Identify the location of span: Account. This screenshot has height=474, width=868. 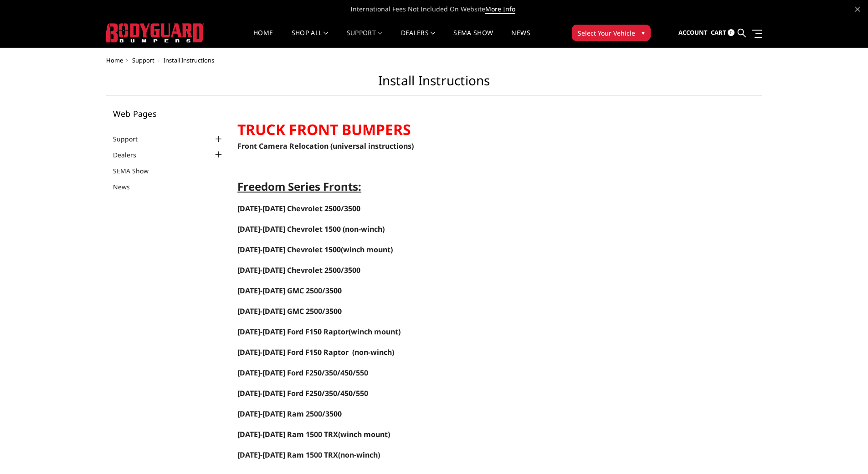
(693, 32).